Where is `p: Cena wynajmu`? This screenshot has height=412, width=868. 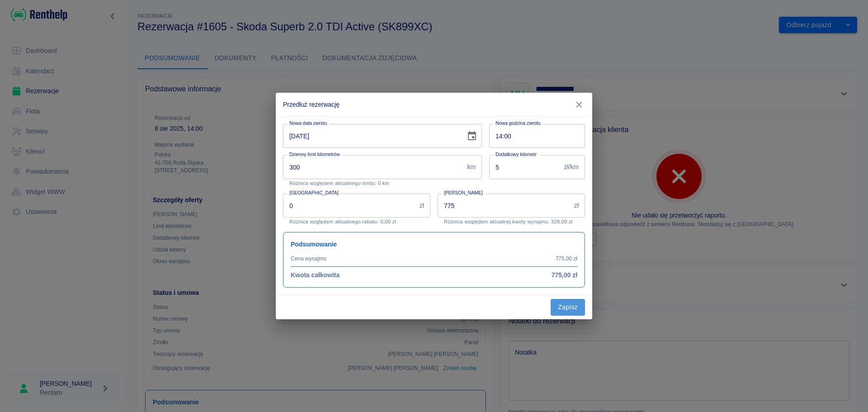 p: Cena wynajmu is located at coordinates (308, 258).